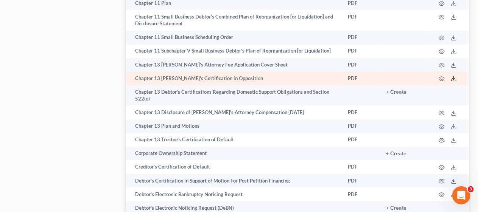  I want to click on td: Chapter 11 Subchapter V Small Business Debtor's Plan of Reorganization [or Liquidation], so click(234, 51).